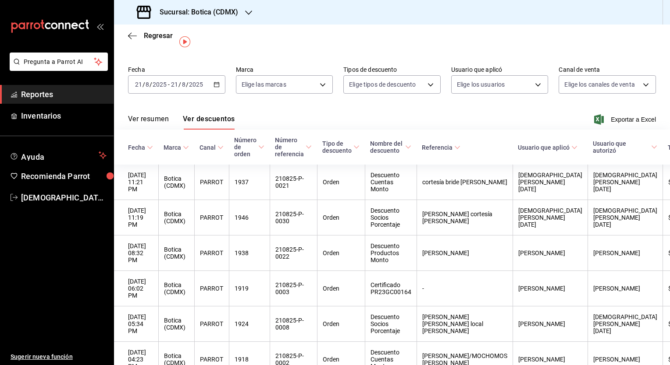  What do you see at coordinates (293, 324) in the screenshot?
I see `th: 210825-P-0008` at bounding box center [293, 324].